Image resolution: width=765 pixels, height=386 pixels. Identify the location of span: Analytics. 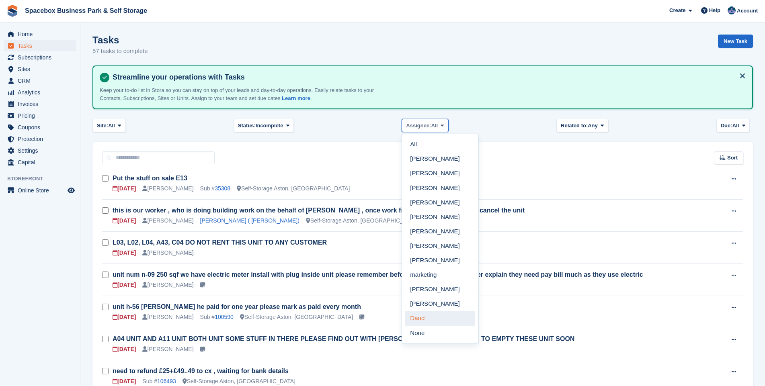
(42, 92).